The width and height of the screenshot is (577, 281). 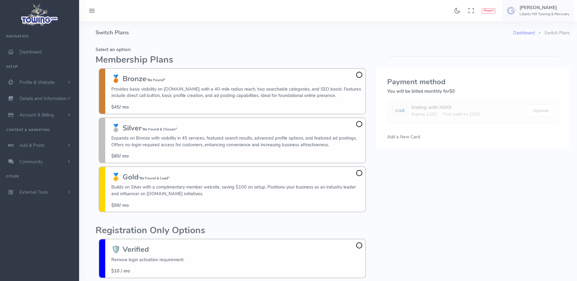 What do you see at coordinates (159, 129) in the screenshot?
I see `small: "Be Found & Chosen"` at bounding box center [159, 129].